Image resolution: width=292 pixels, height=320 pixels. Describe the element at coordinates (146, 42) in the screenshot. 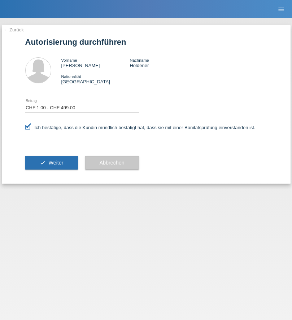

I see `h1: Autorisierung durchführen` at that location.